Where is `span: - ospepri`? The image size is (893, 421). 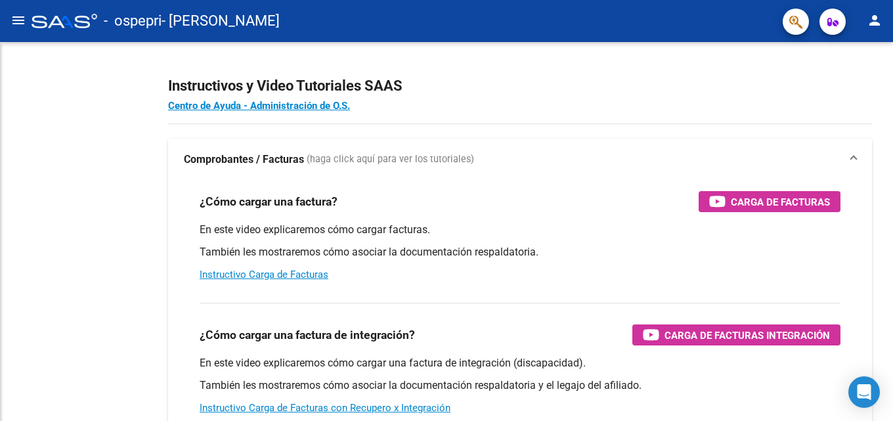 span: - ospepri is located at coordinates (133, 21).